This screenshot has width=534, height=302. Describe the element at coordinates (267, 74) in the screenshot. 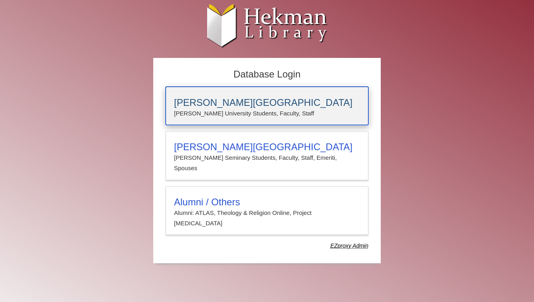

I see `h2: Database Login` at that location.